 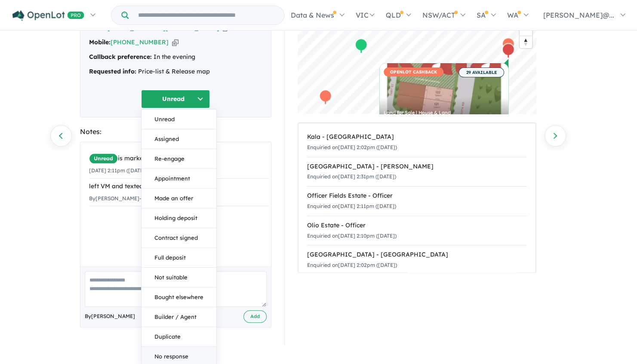 I want to click on span: Unread, so click(x=103, y=159).